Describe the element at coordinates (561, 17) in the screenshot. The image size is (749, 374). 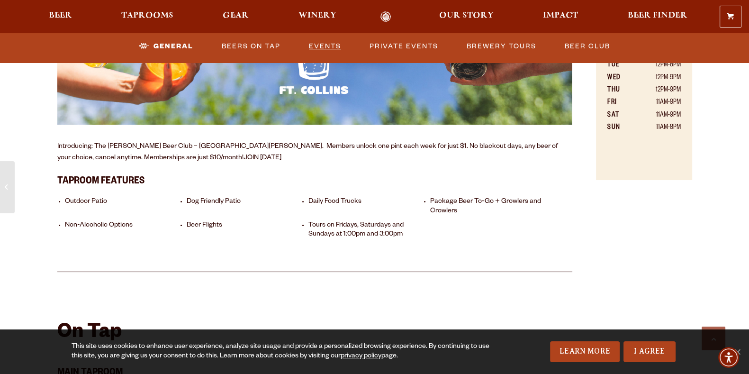
I see `a: Impact` at that location.